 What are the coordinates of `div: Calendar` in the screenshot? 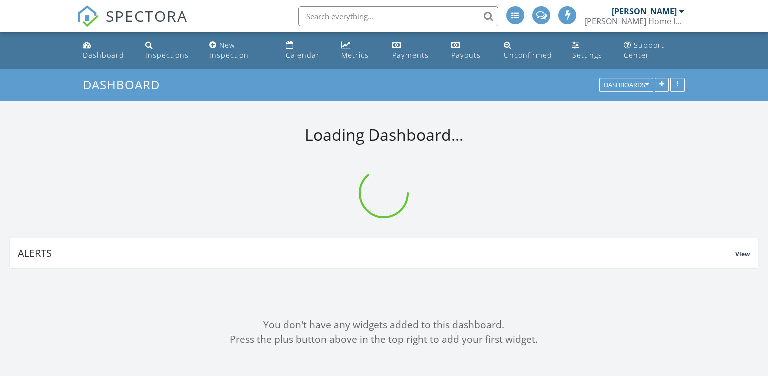 It's located at (303, 55).